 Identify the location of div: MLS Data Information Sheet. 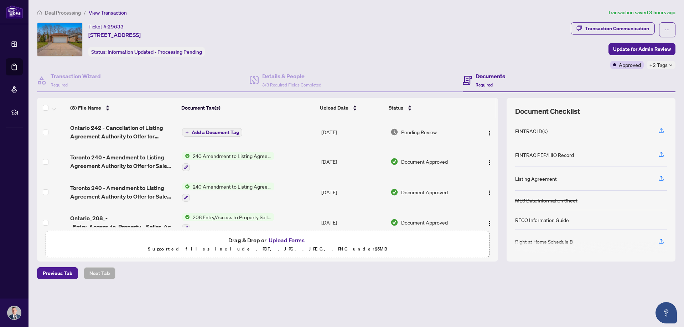
(546, 200).